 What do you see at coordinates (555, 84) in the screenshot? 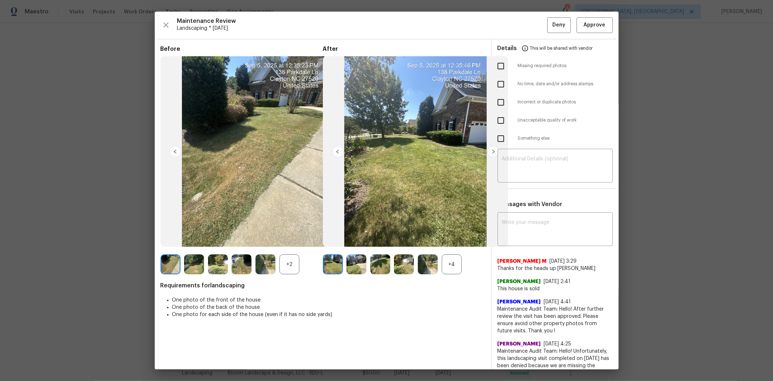
I see `div: No time, date and/or address stamps` at bounding box center [555, 84].